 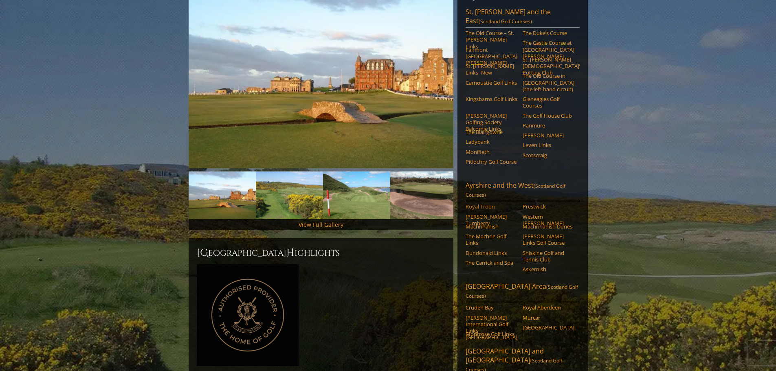 What do you see at coordinates (491, 162) in the screenshot?
I see `a: Pitlochry Golf Course` at bounding box center [491, 162].